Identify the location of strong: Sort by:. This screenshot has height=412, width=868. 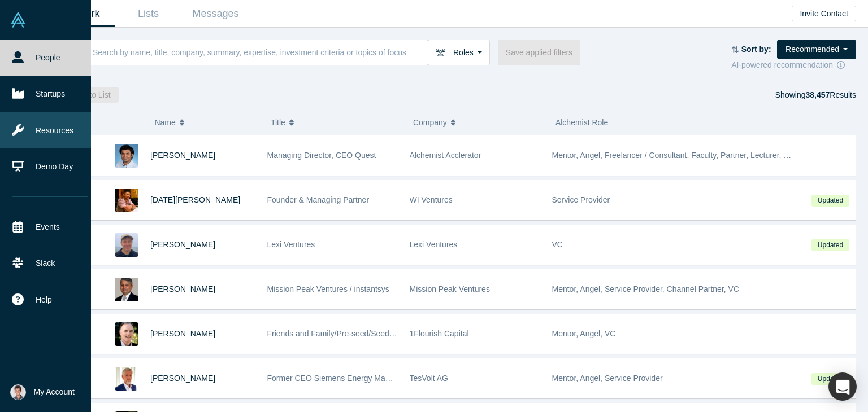
(756, 49).